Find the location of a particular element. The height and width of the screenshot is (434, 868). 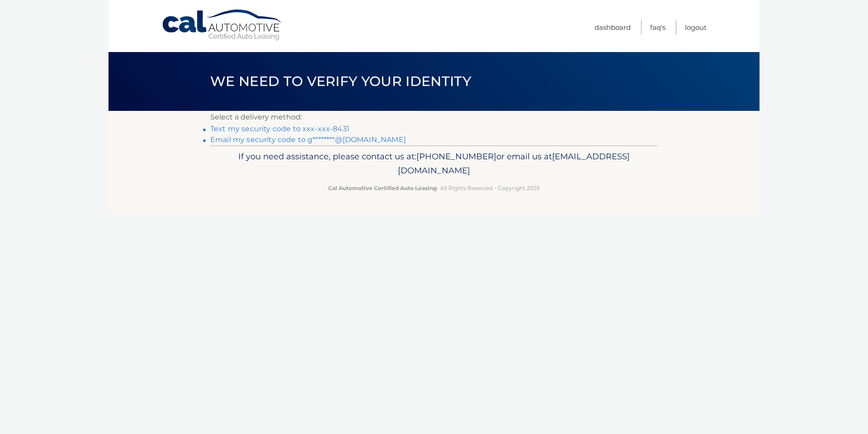

span: We need to verify your identity is located at coordinates (340, 81).